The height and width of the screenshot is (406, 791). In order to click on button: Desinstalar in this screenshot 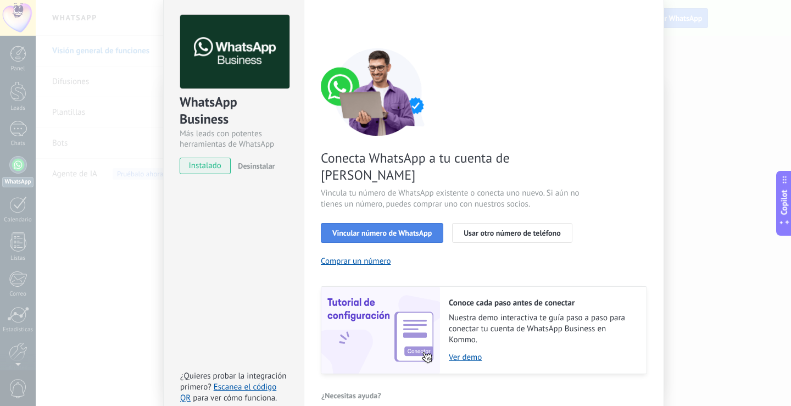, I will do `click(254, 166)`.